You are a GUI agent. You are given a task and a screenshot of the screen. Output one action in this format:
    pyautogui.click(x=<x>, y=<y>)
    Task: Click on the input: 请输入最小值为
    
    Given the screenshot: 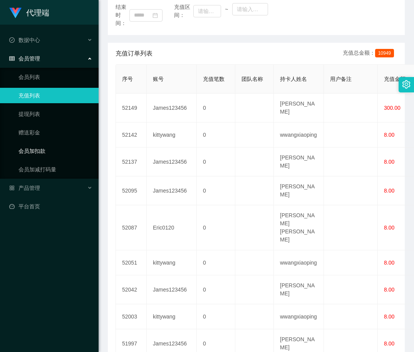 What is the action you would take?
    pyautogui.click(x=207, y=11)
    